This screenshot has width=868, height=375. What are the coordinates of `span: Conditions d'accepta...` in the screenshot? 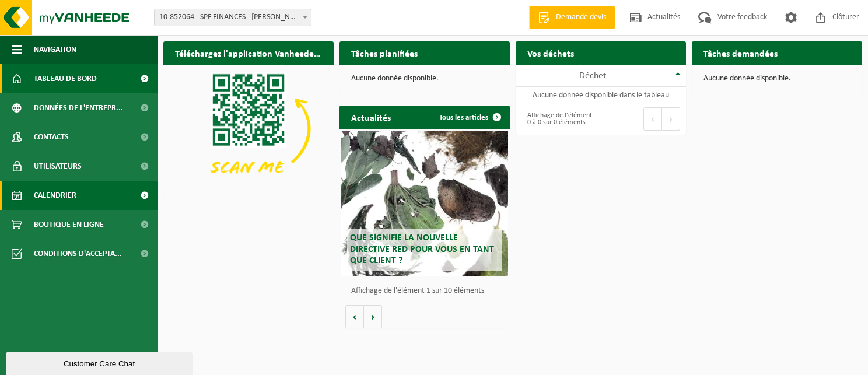 It's located at (78, 253).